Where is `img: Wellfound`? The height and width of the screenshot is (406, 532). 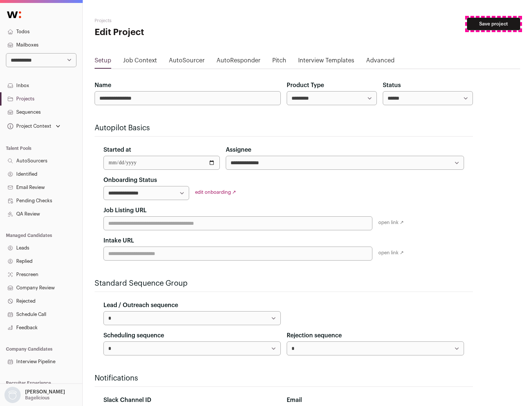
img: Wellfound is located at coordinates (14, 15).